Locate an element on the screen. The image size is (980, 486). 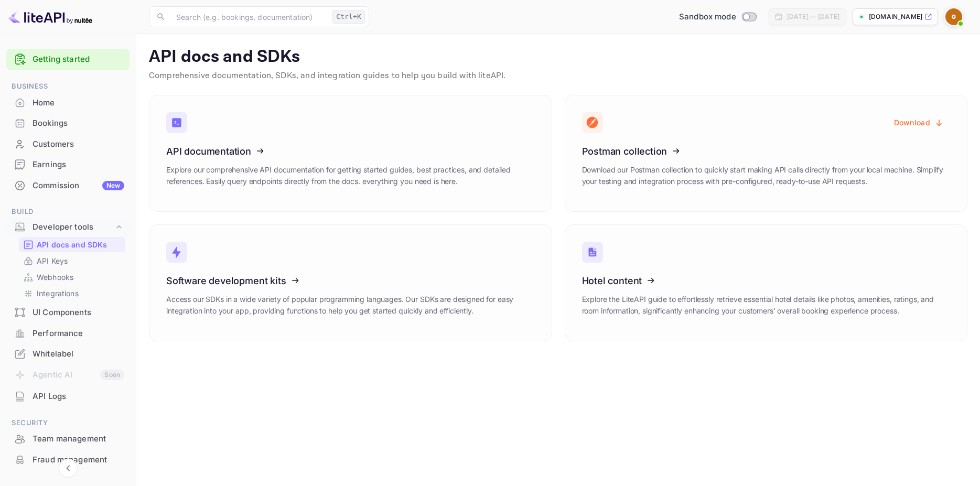
img: LiteAPI logo is located at coordinates (50, 17).